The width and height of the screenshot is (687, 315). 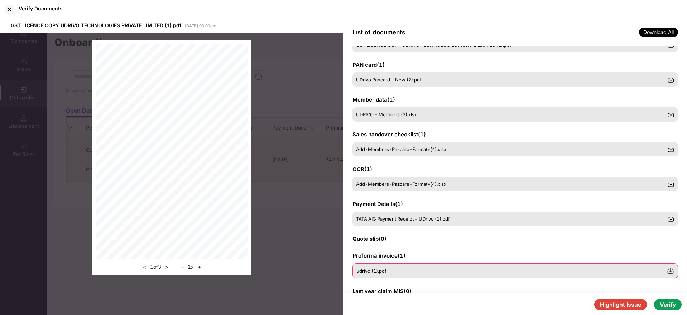 I want to click on span: TATA AIG Payment Receipt - UDrivo (1).pdf, so click(x=403, y=219).